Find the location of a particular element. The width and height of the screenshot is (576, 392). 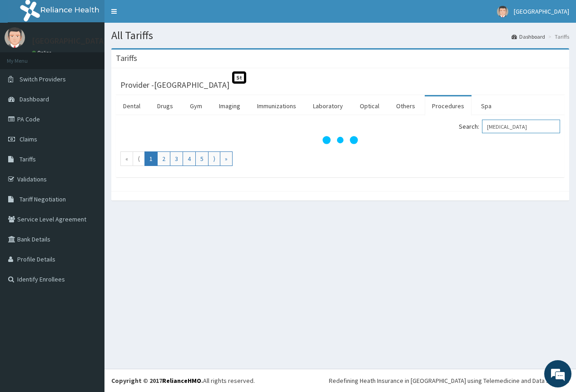

strong: Copyright © 2017 . is located at coordinates (157, 380).